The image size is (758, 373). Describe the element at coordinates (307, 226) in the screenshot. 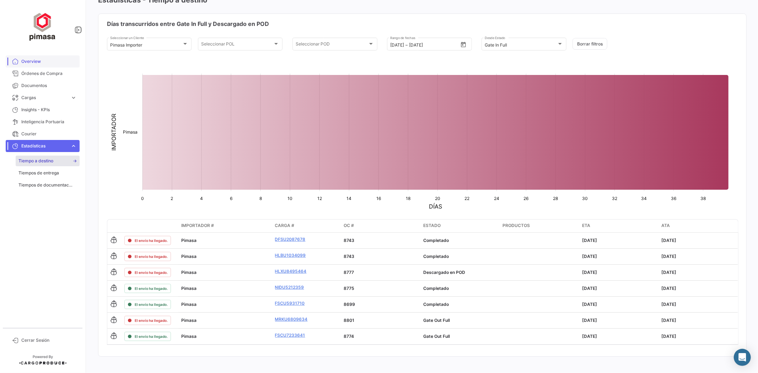

I see `datatable-header-cell: Carga #` at that location.